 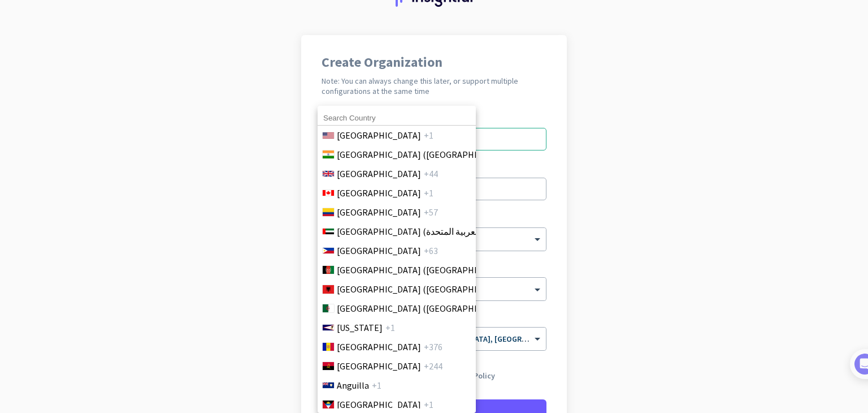 What do you see at coordinates (430, 173) in the screenshot?
I see `span: +44` at bounding box center [430, 173].